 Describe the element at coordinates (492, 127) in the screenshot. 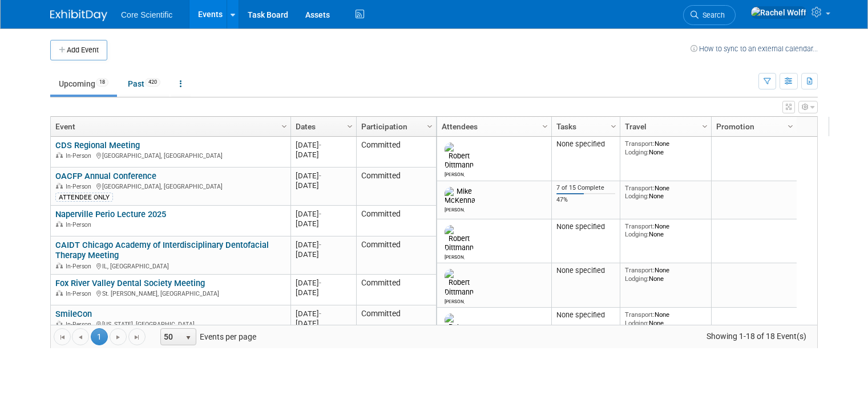

I see `a: Attendees` at that location.